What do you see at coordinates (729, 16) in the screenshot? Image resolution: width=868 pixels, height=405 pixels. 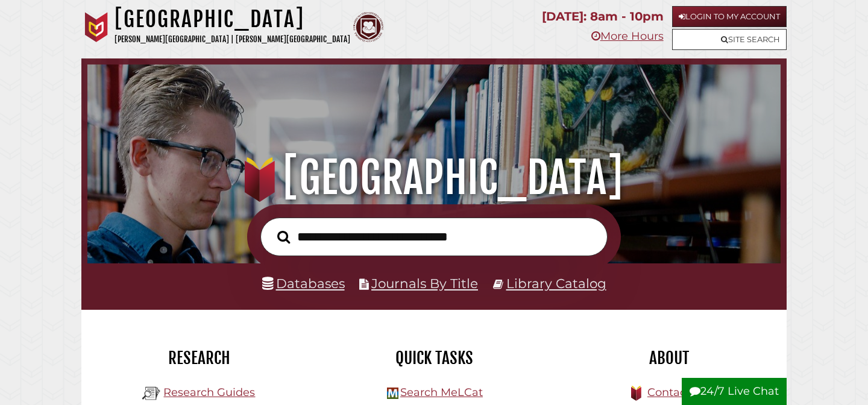 I see `a: Login to My Account` at bounding box center [729, 16].